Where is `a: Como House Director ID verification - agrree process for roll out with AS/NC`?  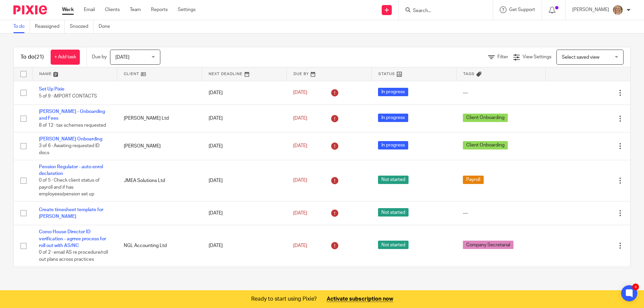 a: Como House Director ID verification - agrree process for roll out with AS/NC is located at coordinates (73, 239).